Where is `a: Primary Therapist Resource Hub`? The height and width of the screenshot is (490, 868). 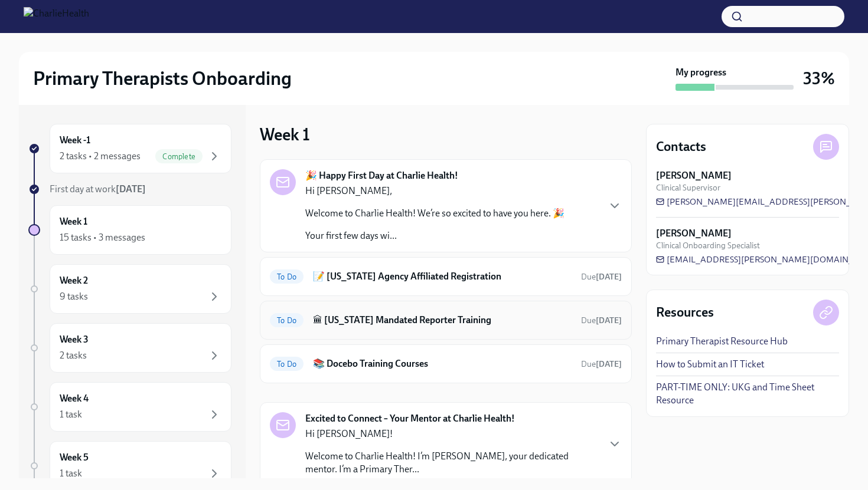 a: Primary Therapist Resource Hub is located at coordinates (722, 341).